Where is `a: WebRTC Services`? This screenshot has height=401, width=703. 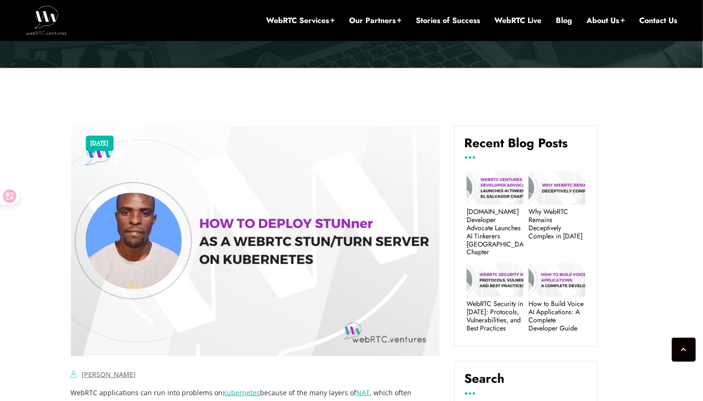 a: WebRTC Services is located at coordinates (300, 21).